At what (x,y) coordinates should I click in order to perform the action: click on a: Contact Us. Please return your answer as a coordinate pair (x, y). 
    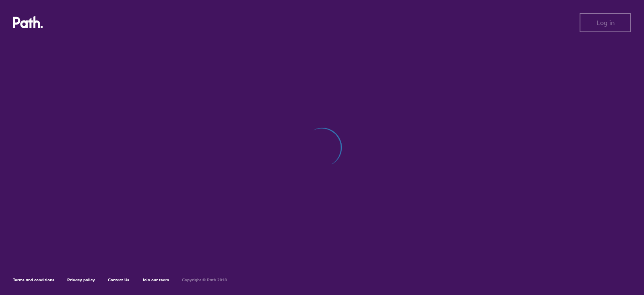
    Looking at the image, I should click on (118, 279).